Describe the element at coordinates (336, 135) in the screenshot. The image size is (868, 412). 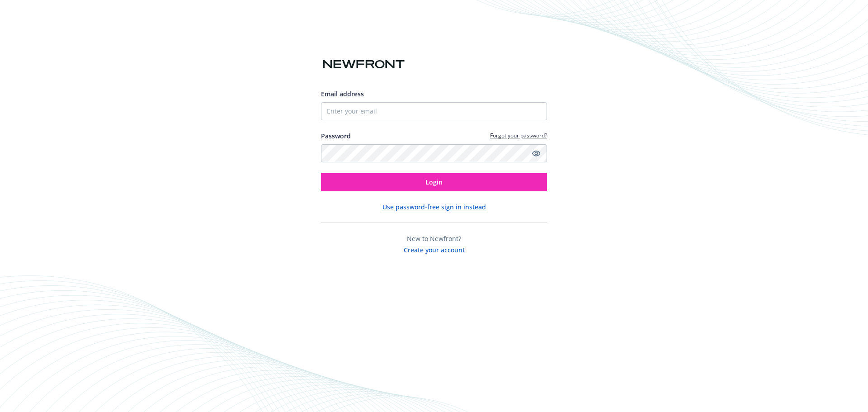
I see `label: Password` at that location.